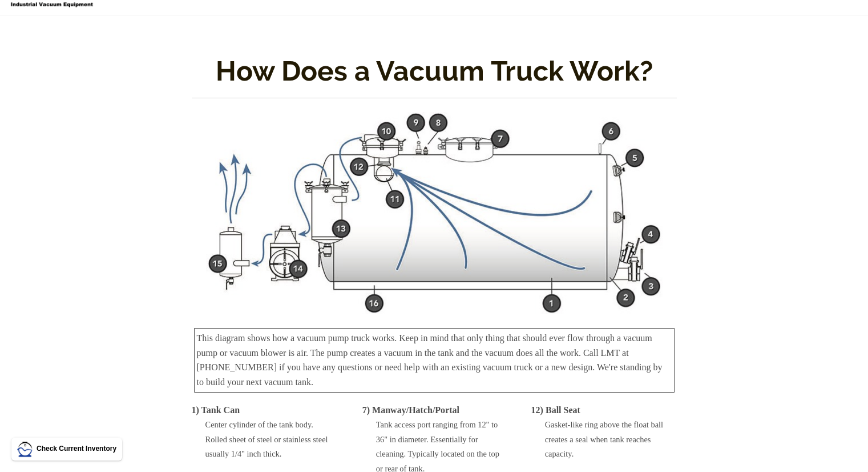 Image resolution: width=868 pixels, height=472 pixels. What do you see at coordinates (77, 448) in the screenshot?
I see `p: Check Current Inventory` at bounding box center [77, 448].